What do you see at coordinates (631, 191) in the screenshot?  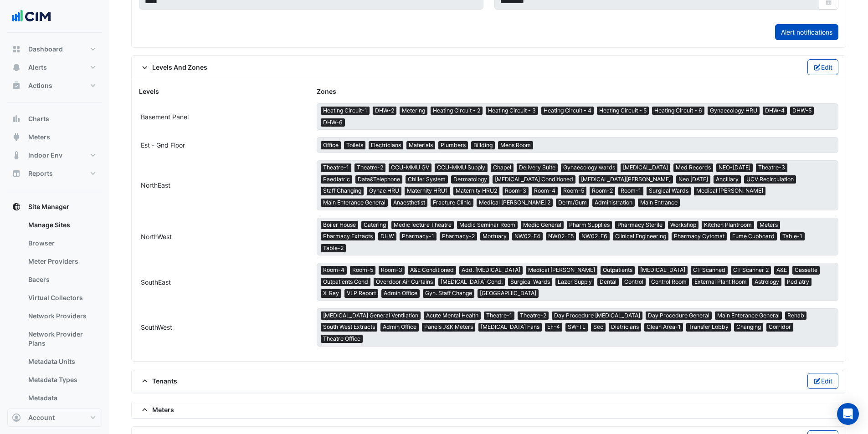 I see `span: Room-1` at bounding box center [631, 191].